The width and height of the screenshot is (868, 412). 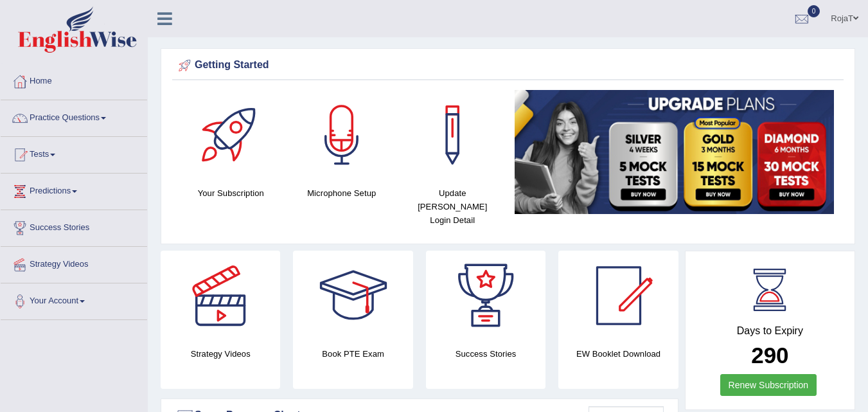 What do you see at coordinates (230, 193) in the screenshot?
I see `h4: Your Subscription` at bounding box center [230, 193].